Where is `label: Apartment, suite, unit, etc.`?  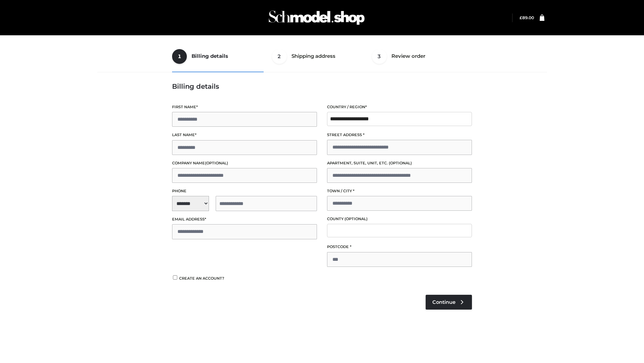 label: Apartment, suite, unit, etc. is located at coordinates (399, 163).